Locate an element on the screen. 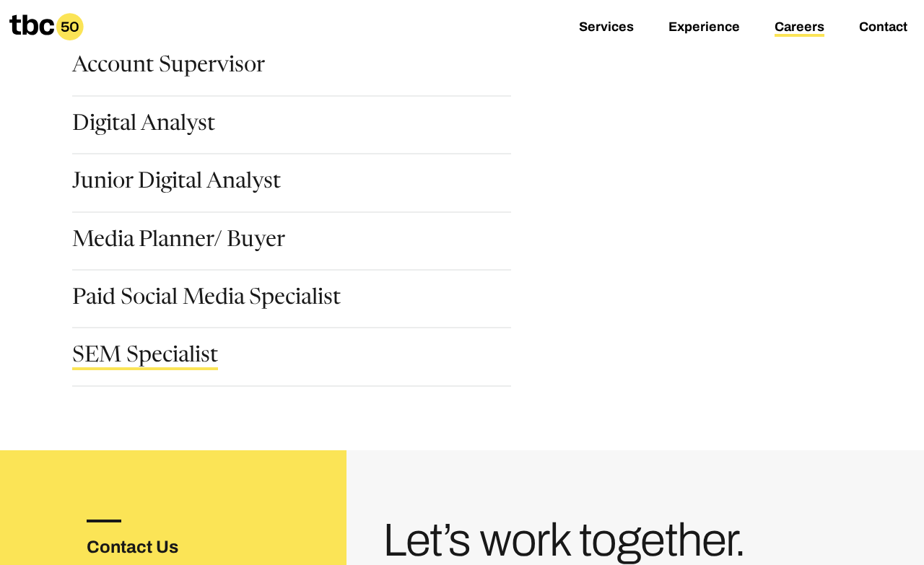 This screenshot has height=565, width=924. a: Account Supervisor is located at coordinates (168, 68).